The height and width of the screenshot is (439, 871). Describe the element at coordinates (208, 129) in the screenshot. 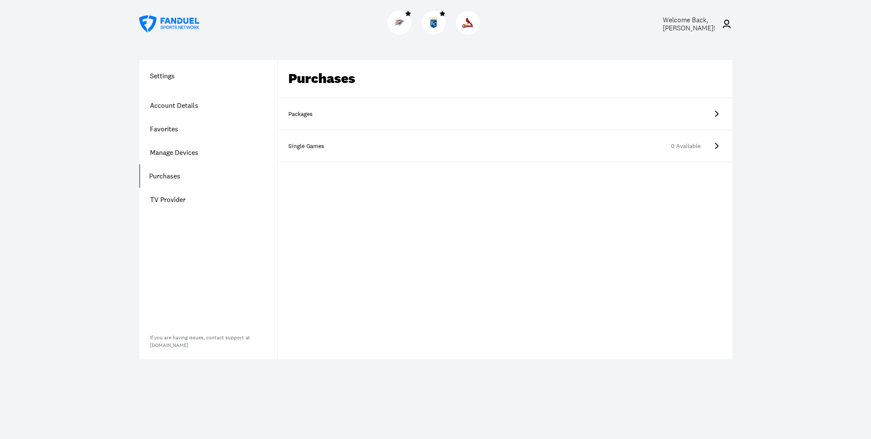

I see `a: Favorites` at that location.